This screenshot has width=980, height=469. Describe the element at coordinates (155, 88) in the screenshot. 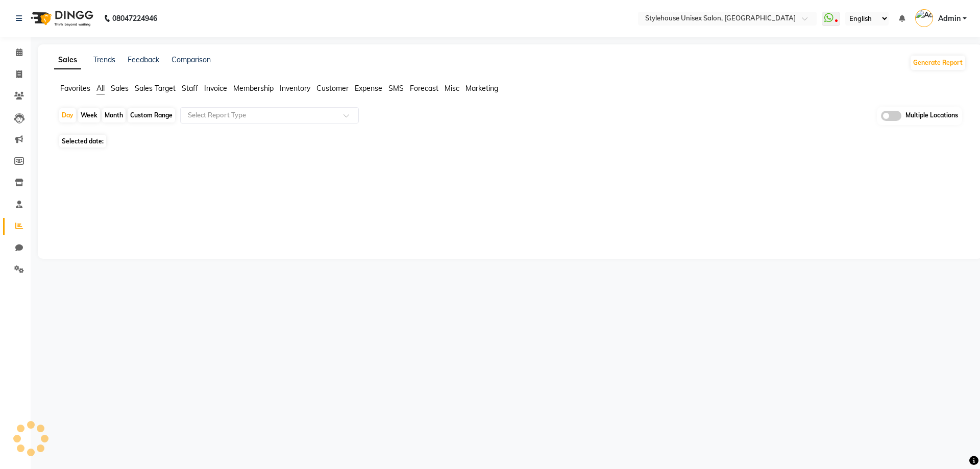

I see `span: Sales Target` at that location.